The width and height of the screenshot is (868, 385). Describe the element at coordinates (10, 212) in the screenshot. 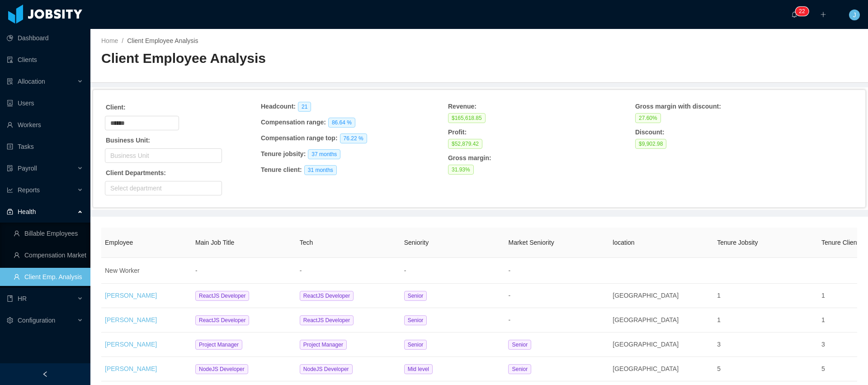

I see `i: icon: medicine-box` at that location.